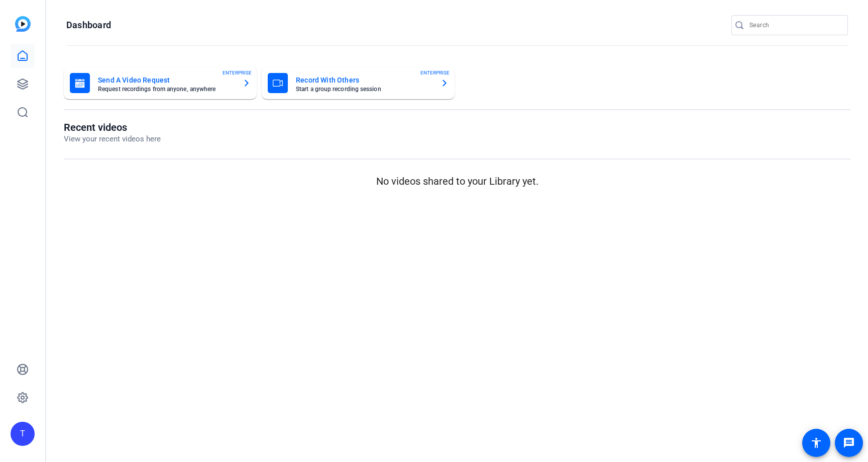  I want to click on mat-icon: message, so click(850, 443).